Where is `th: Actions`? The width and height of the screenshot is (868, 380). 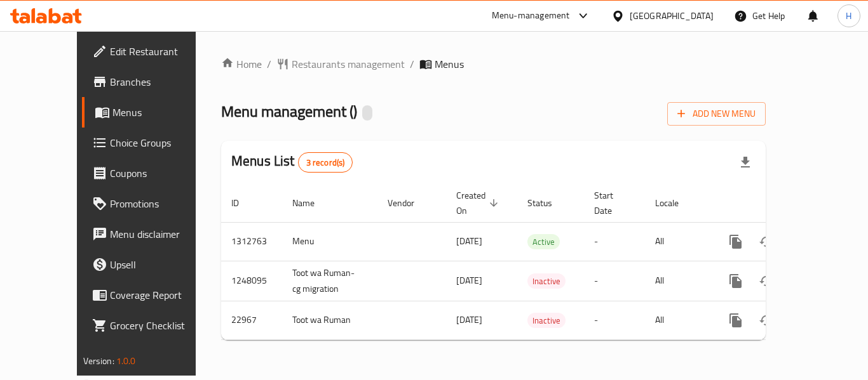
th: Actions is located at coordinates (782, 203).